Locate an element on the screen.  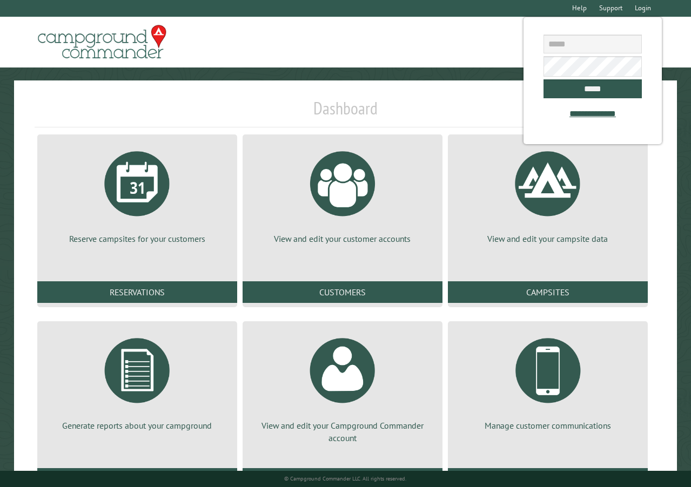
p: View and edit your customer accounts is located at coordinates (342, 239).